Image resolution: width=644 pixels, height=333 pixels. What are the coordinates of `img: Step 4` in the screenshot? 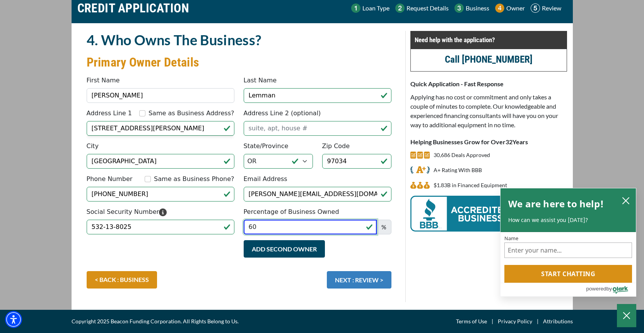 It's located at (500, 8).